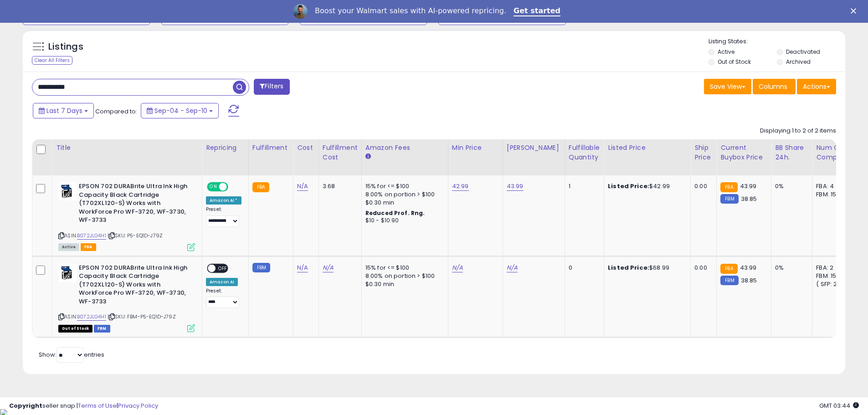  I want to click on button: Last 7 Days, so click(63, 111).